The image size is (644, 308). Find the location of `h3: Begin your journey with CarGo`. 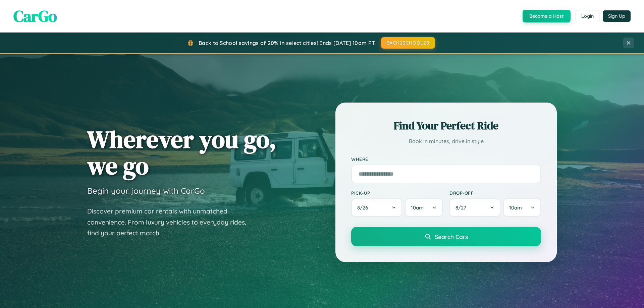

h3: Begin your journey with CarGo is located at coordinates (146, 190).